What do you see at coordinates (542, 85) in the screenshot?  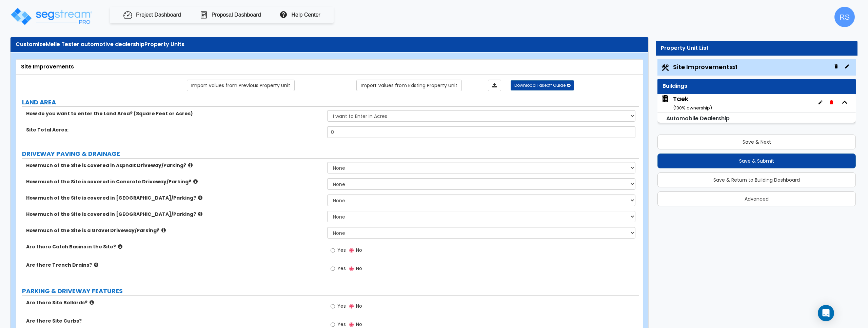 I see `button: Download Takeoff Guide` at bounding box center [542, 85].